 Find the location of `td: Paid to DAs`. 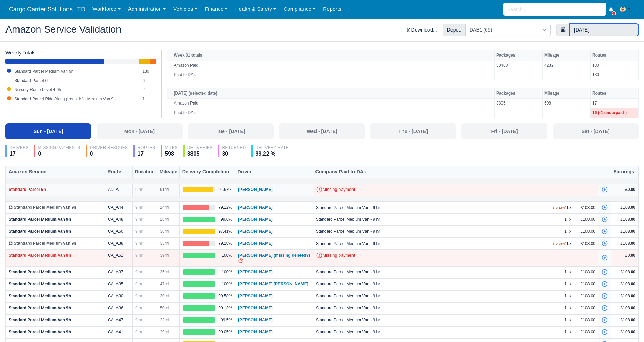

td: Paid to DAs is located at coordinates (330, 113).